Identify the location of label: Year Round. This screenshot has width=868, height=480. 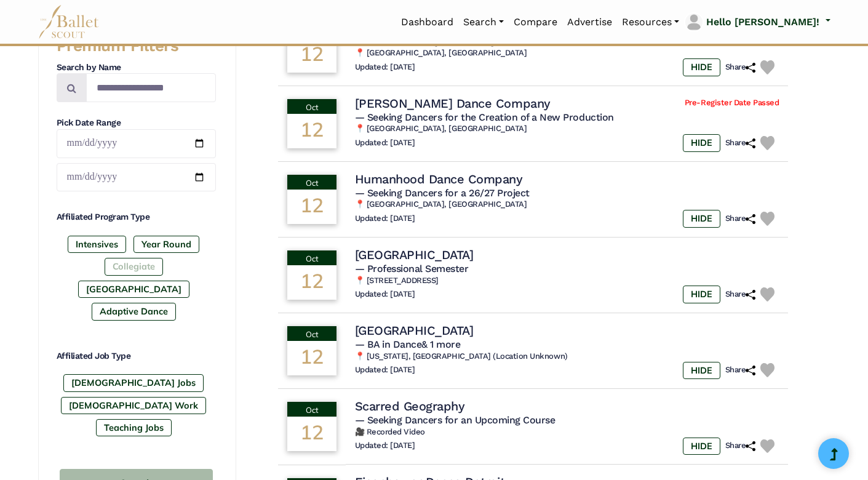
(166, 244).